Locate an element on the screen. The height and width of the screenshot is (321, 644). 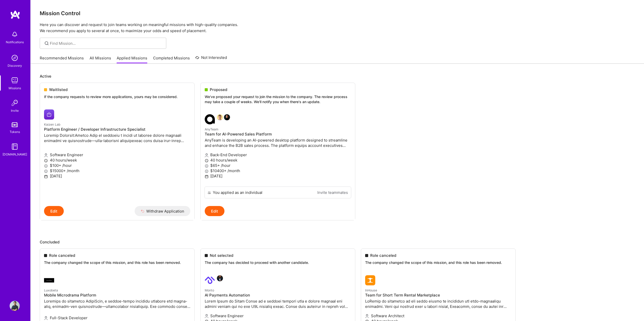
span: Waitlisted is located at coordinates (58, 89).